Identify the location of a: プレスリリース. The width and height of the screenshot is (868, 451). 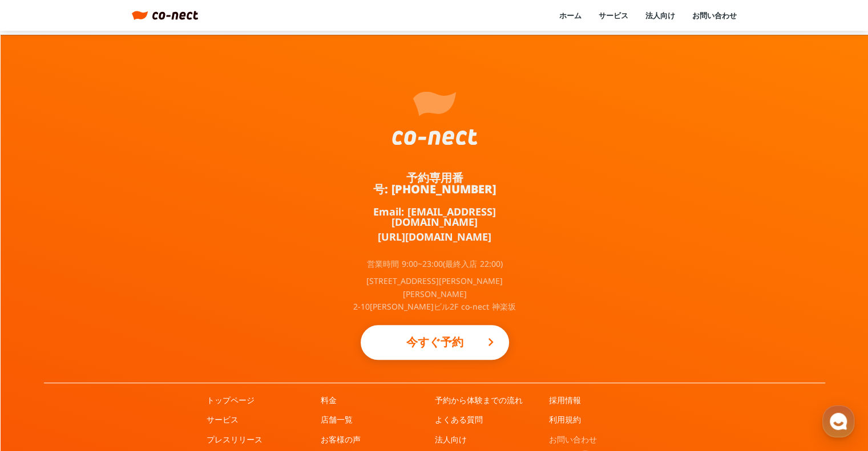
(235, 440).